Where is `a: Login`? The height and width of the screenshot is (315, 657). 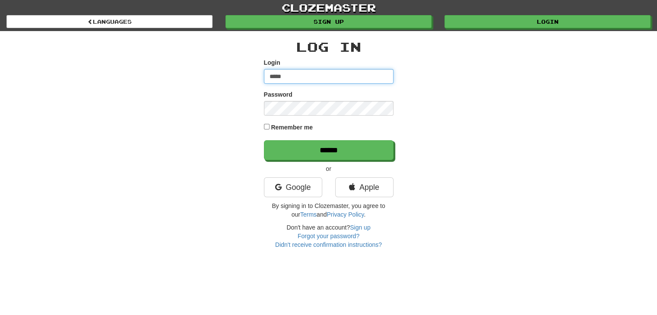 a: Login is located at coordinates (547, 22).